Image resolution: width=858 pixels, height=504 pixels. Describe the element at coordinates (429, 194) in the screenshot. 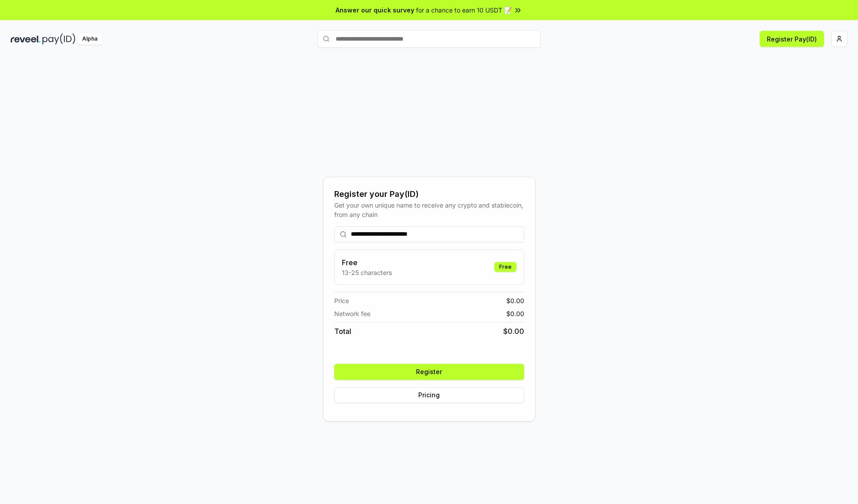

I see `div: Register your Pay(ID)` at that location.